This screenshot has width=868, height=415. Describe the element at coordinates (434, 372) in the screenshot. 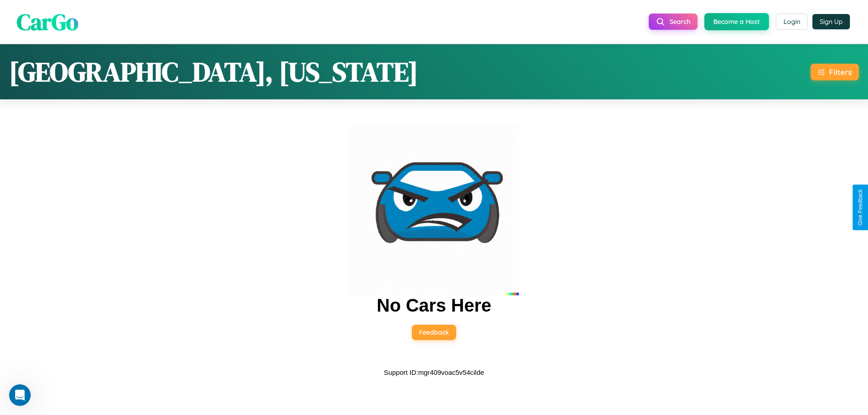

I see `p: Support ID: mgr409voac5v54cilde` at that location.